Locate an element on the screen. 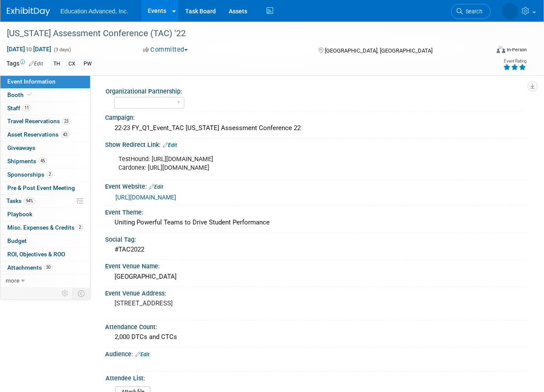 Image resolution: width=544 pixels, height=392 pixels. td: Personalize Event Tab Strip is located at coordinates (65, 293).